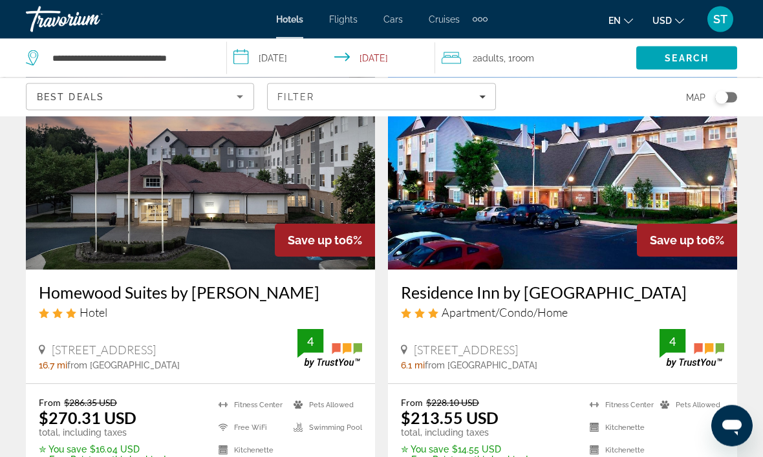 The height and width of the screenshot is (457, 763). Describe the element at coordinates (504, 313) in the screenshot. I see `span: Apartment/Condo/Home` at that location.